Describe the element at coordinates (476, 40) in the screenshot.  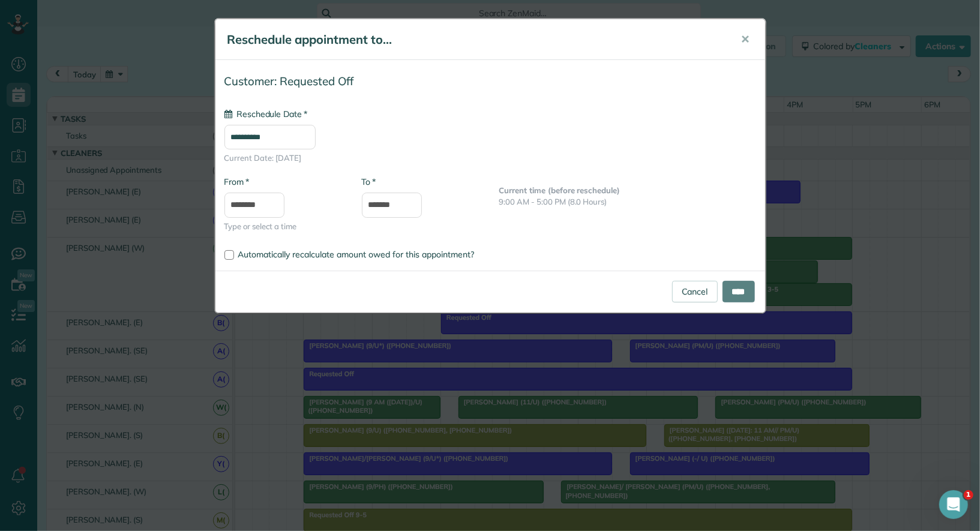
I see `h5: Reschedule appointment to...` at that location.